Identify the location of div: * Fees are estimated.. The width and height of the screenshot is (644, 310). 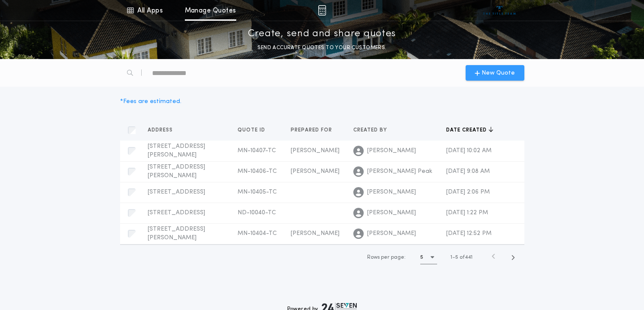
(151, 101).